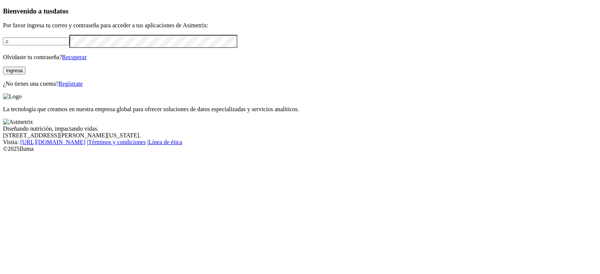 The width and height of the screenshot is (600, 274). Describe the element at coordinates (300, 84) in the screenshot. I see `p: ¿No tienes una cuenta?` at that location.